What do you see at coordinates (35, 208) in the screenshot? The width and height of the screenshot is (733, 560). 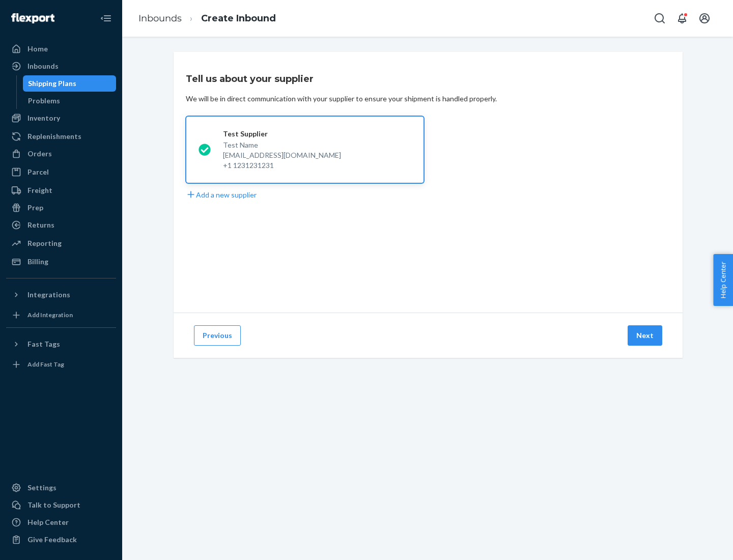 I see `div: Prep` at bounding box center [35, 208].